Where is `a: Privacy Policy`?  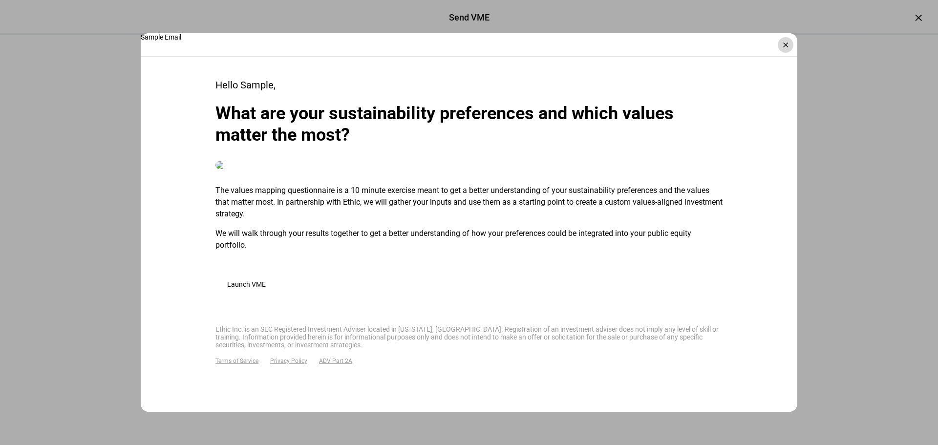 a: Privacy Policy is located at coordinates (289, 361).